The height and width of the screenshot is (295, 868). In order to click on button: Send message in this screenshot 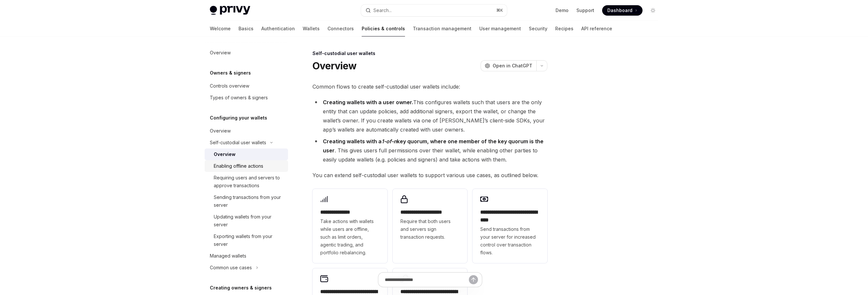, I will do `click(473, 280)`.